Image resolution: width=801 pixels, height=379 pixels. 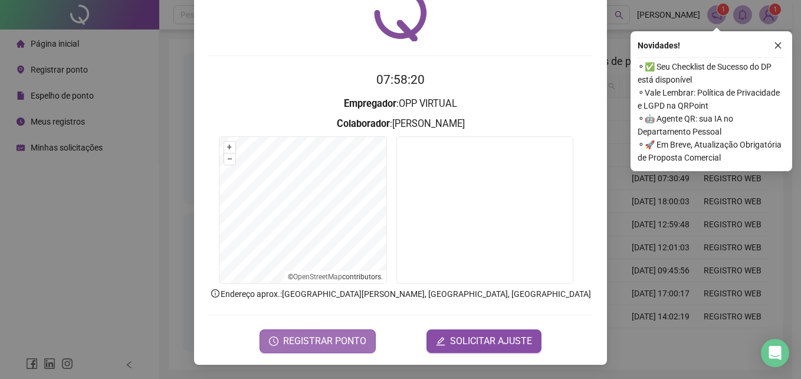 What do you see at coordinates (711, 125) in the screenshot?
I see `span: ⚬ 🤖 Agente QR: sua IA no Departamento Pessoal` at bounding box center [711, 125].